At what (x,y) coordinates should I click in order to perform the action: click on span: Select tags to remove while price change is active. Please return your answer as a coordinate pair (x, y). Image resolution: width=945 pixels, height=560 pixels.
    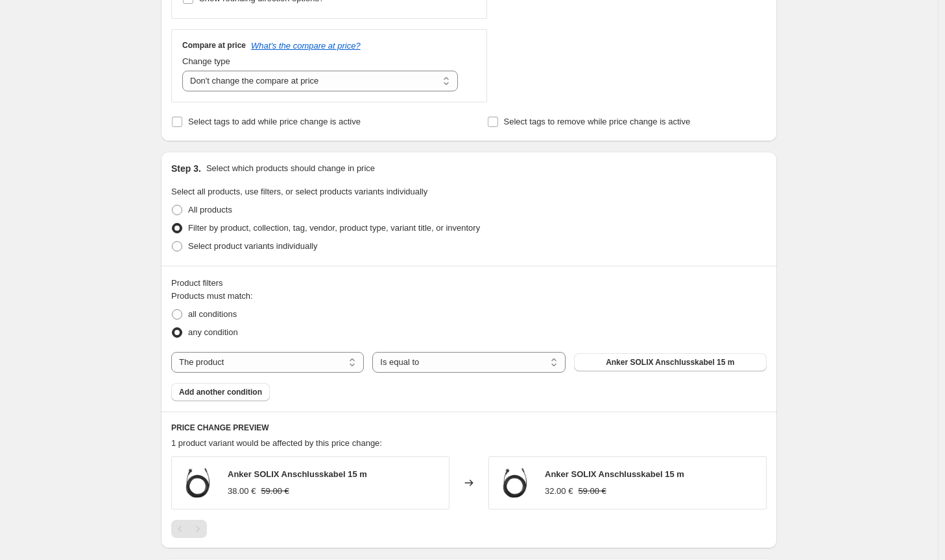
    Looking at the image, I should click on (598, 122).